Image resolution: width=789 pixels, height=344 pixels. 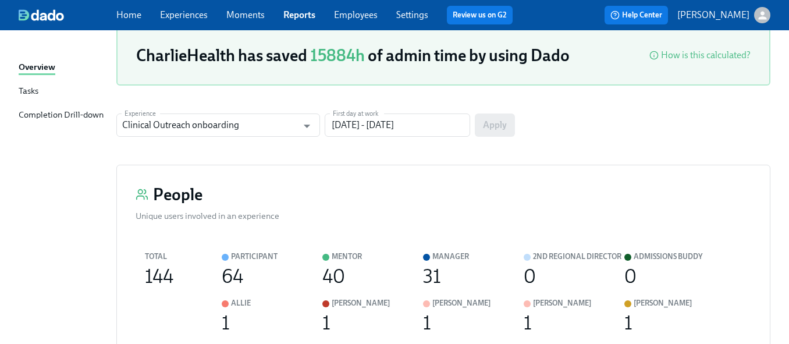 I want to click on div: How is this calculated?, so click(x=706, y=55).